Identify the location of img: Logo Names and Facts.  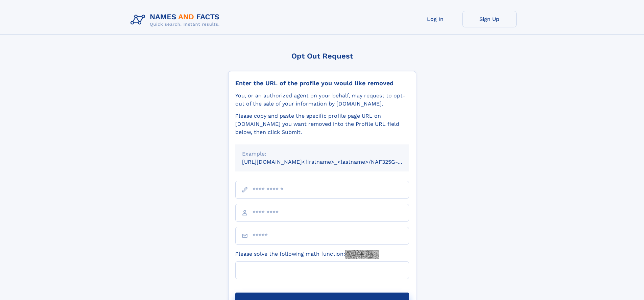
(177, 20).